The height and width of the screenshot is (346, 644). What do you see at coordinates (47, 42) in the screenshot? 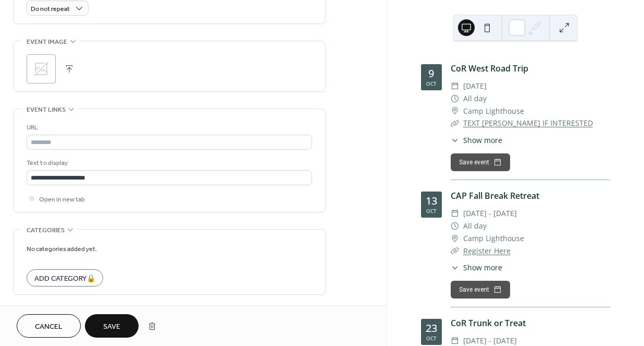
I see `span: Event image` at bounding box center [47, 42].